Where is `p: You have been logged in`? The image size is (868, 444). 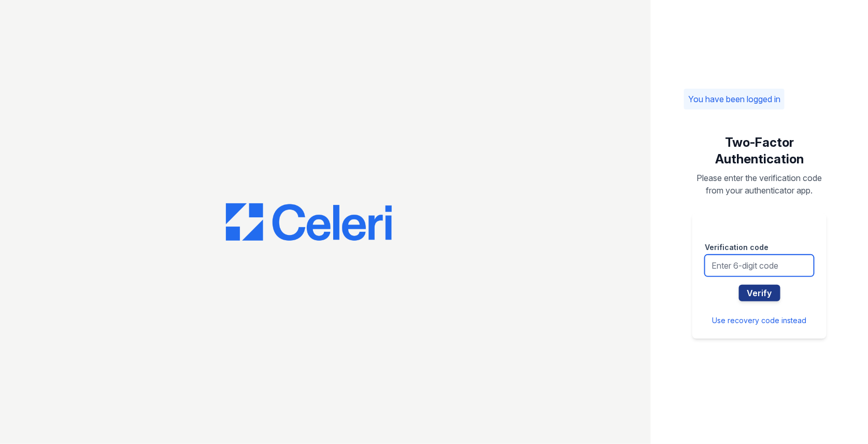
p: You have been logged in is located at coordinates (734, 99).